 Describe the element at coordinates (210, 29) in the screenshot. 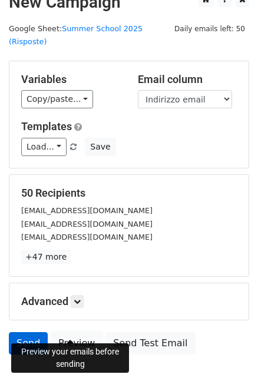

I see `span: Daily emails left: 50` at that location.